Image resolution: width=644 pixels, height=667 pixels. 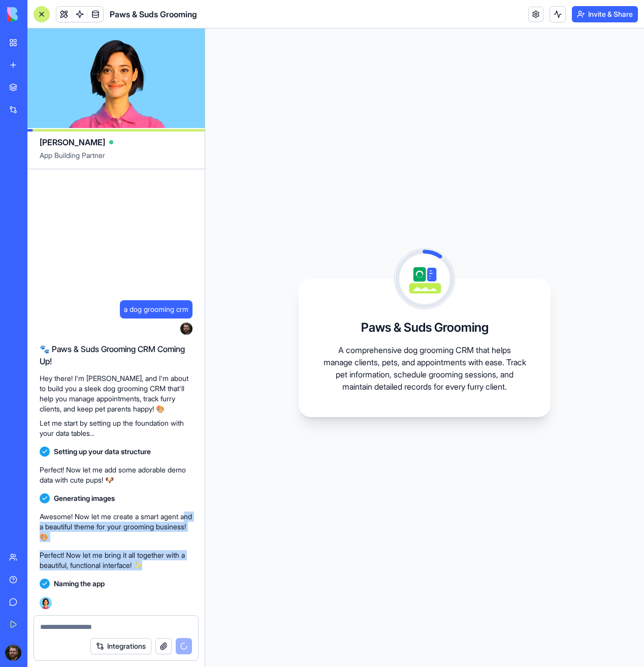 I want to click on p: Perfect! Now let me add some adorable demo data with cute pups! 🐶, so click(x=115, y=475).